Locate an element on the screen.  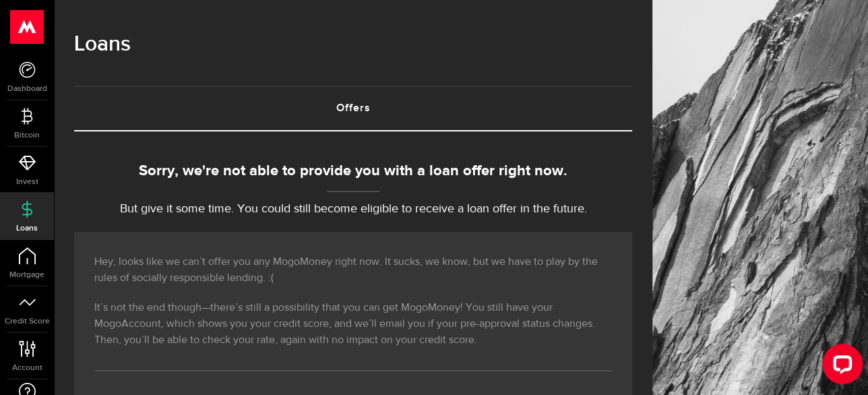
button: Open LiveChat chat widget is located at coordinates (31, 25).